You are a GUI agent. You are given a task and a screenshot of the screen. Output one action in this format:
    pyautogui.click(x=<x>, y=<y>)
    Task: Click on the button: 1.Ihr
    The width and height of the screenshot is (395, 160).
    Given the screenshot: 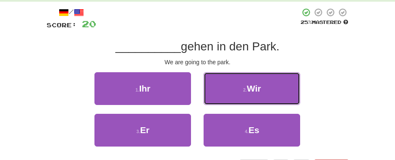 What is the action you would take?
    pyautogui.click(x=143, y=89)
    